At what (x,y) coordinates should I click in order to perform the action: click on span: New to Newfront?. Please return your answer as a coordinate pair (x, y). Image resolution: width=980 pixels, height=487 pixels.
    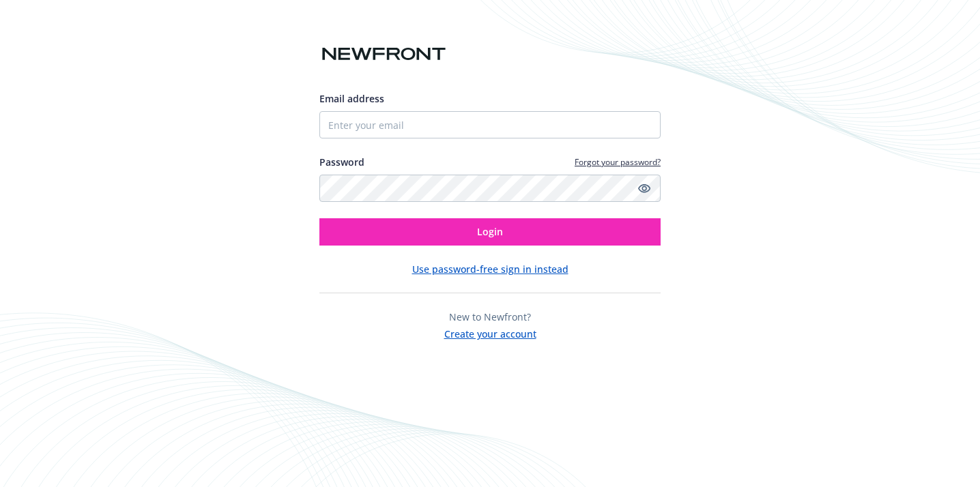
    Looking at the image, I should click on (490, 317).